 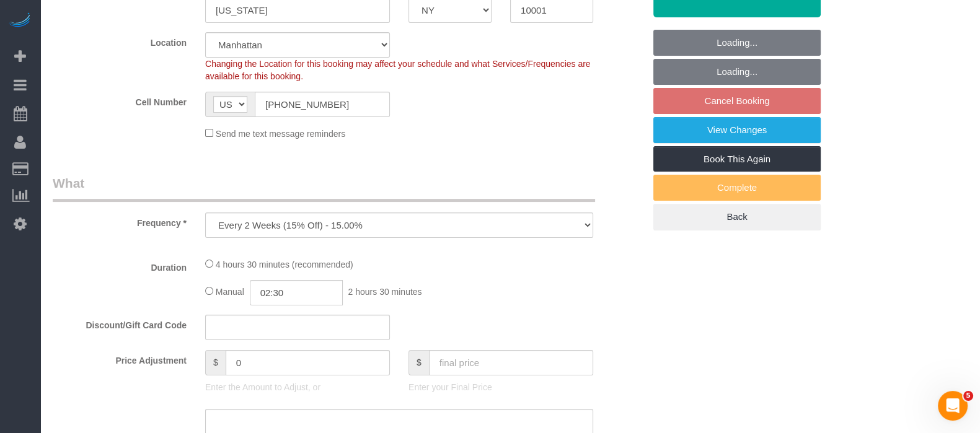 What do you see at coordinates (20, 21) in the screenshot?
I see `img: Automaid Logo` at bounding box center [20, 21].